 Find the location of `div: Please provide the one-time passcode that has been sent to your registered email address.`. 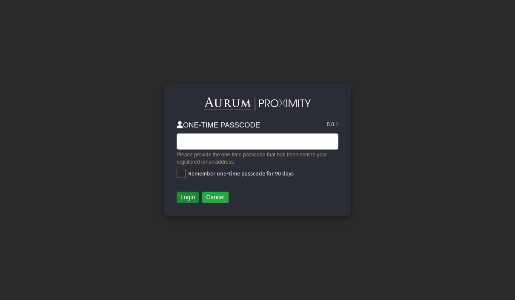

div: Please provide the one-time passcode that has been sent to your registered email address. is located at coordinates (258, 158).